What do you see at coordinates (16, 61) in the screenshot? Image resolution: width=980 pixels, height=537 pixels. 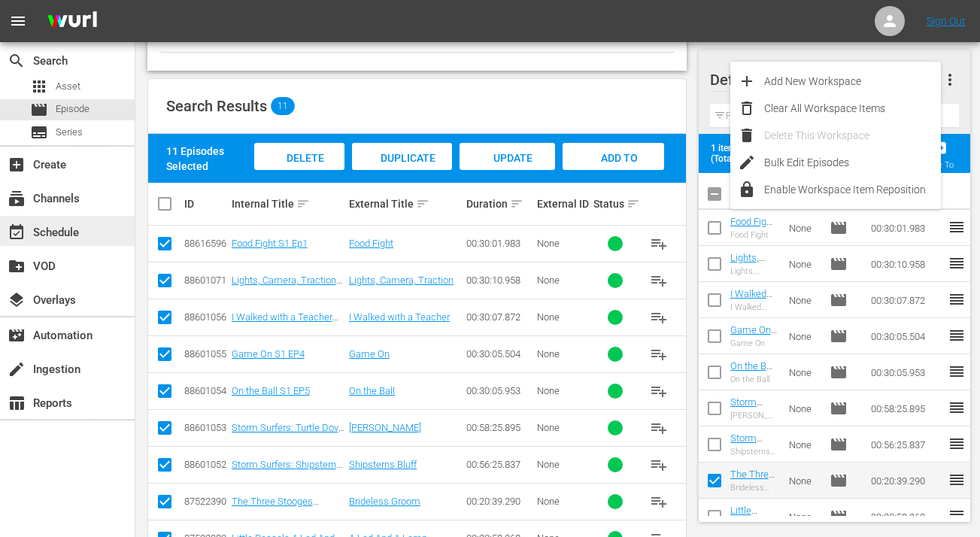 I see `span: Search` at bounding box center [16, 61].